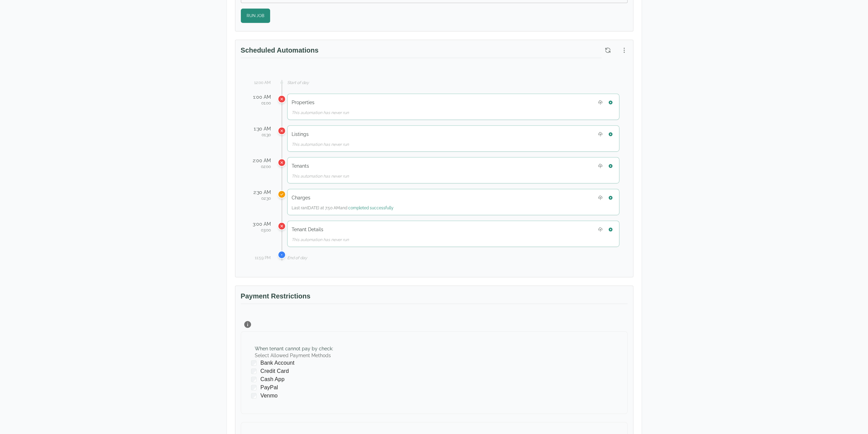  What do you see at coordinates (610, 102) in the screenshot?
I see `button: Run Properties now` at bounding box center [610, 102].